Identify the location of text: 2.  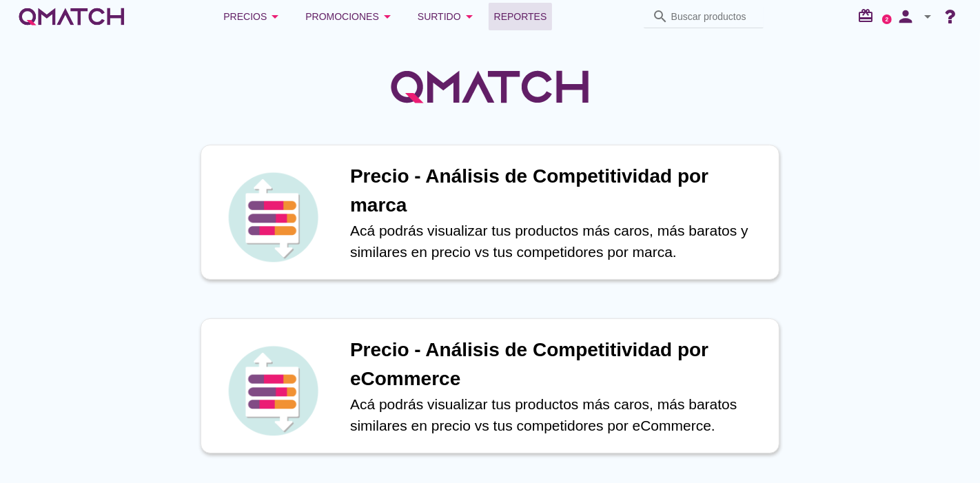
(887, 19).